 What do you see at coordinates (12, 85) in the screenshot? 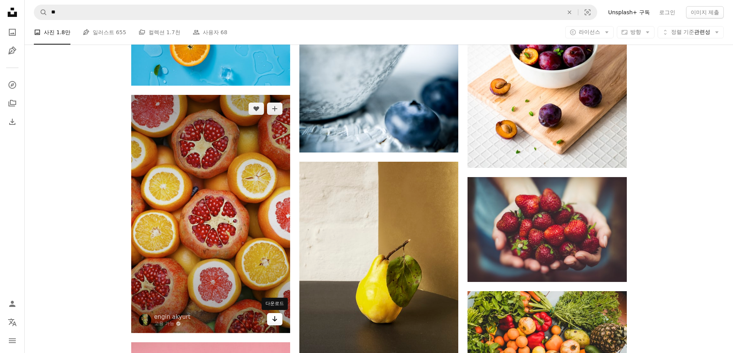
I see `a: 탐색` at bounding box center [12, 85].